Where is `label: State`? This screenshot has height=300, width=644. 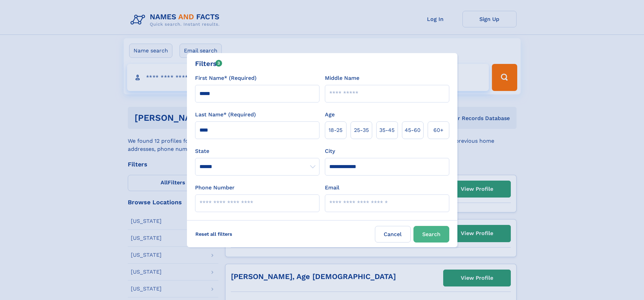 label: State is located at coordinates (257, 151).